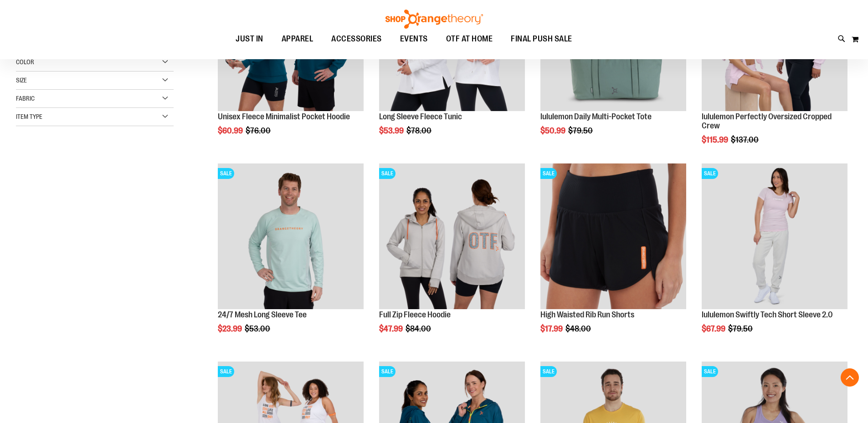 Image resolution: width=868 pixels, height=423 pixels. I want to click on span: $17.99, so click(553, 329).